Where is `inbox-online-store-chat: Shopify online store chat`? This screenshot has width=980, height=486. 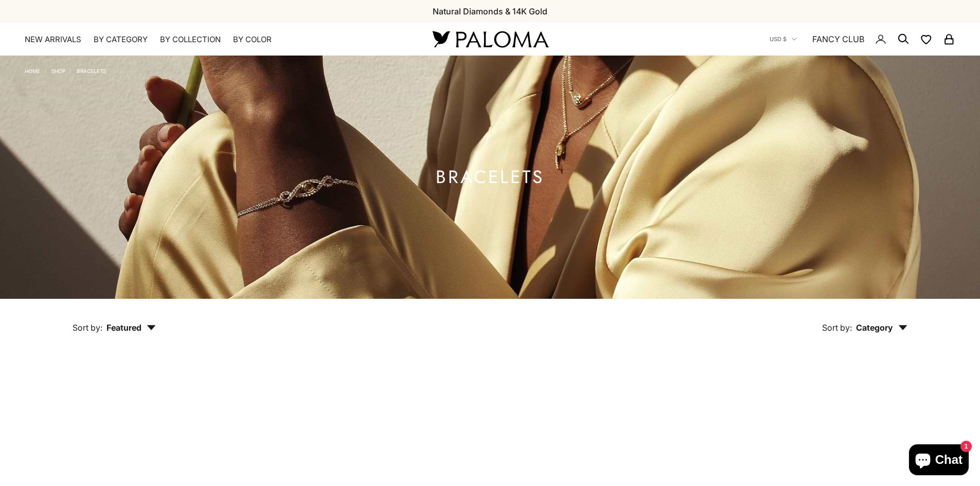 inbox-online-store-chat: Shopify online store chat is located at coordinates (939, 461).